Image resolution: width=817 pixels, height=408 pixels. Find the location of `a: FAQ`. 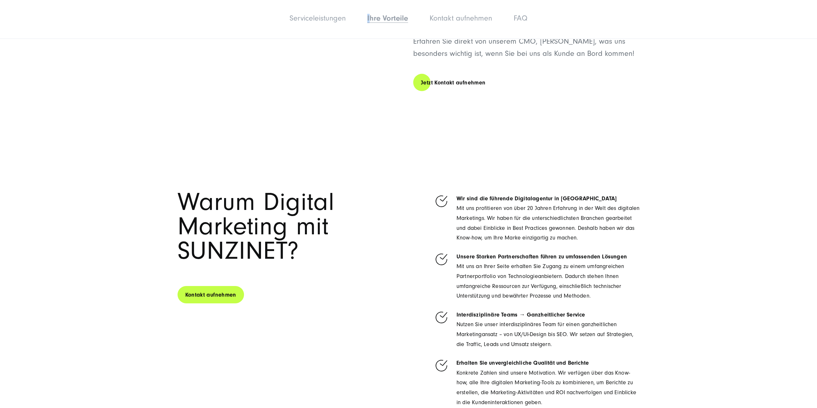

a: FAQ is located at coordinates (521, 18).